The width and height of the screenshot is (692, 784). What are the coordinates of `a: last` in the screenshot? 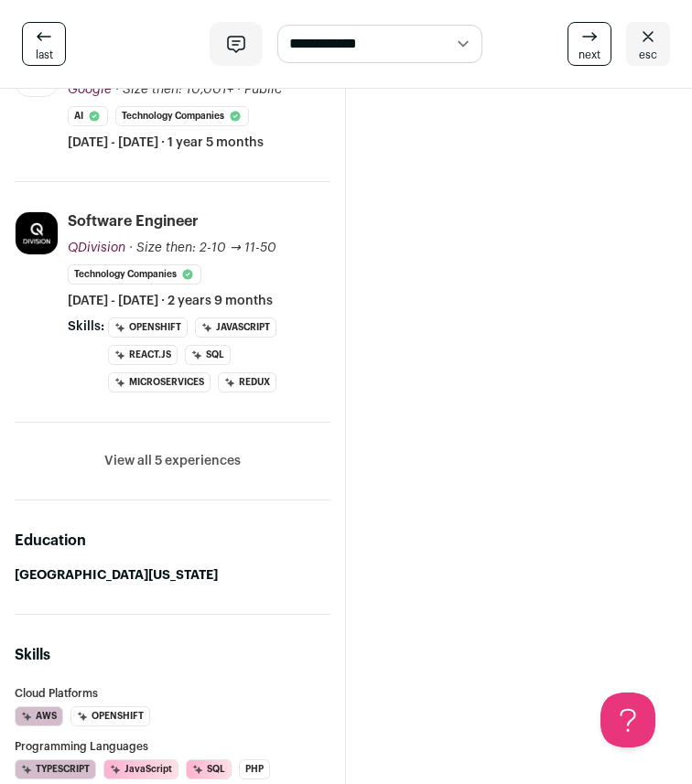 It's located at (44, 44).